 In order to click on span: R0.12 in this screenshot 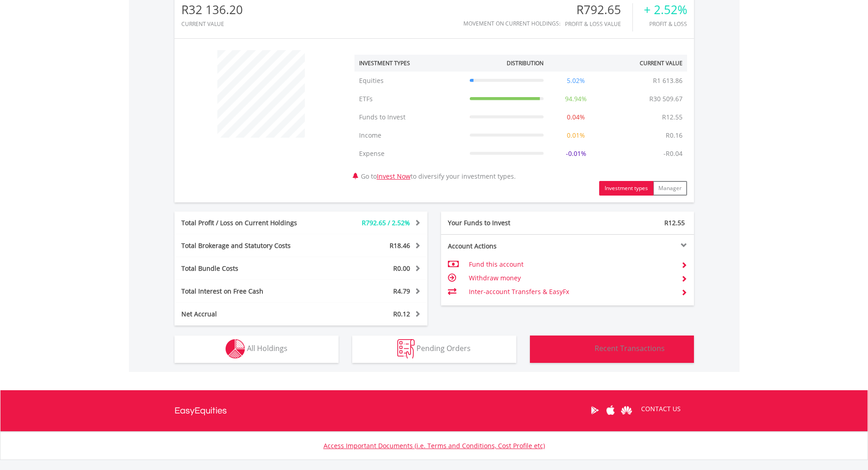, I will do `click(401, 314)`.